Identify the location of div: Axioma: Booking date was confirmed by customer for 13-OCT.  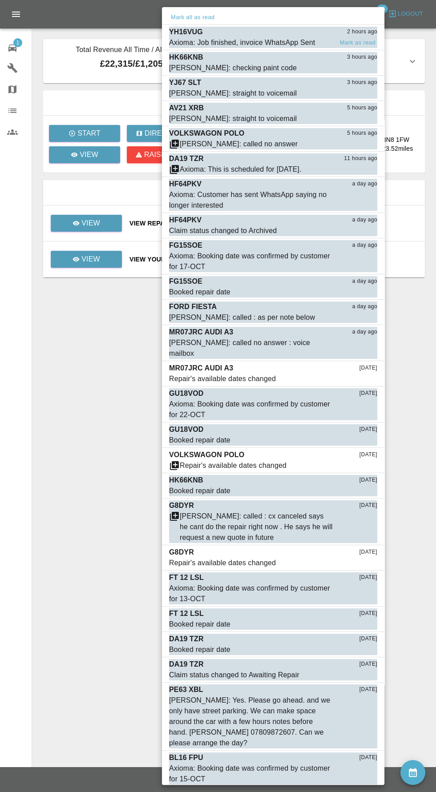
(251, 594).